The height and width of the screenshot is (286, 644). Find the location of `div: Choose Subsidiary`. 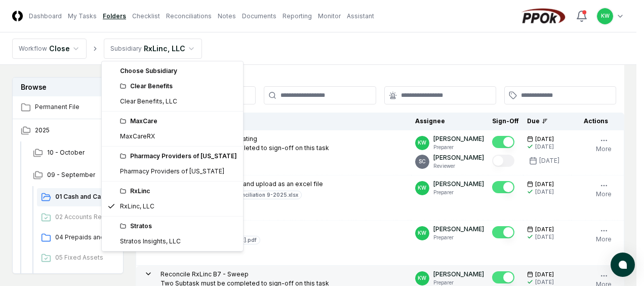

div: Choose Subsidiary is located at coordinates (172, 71).